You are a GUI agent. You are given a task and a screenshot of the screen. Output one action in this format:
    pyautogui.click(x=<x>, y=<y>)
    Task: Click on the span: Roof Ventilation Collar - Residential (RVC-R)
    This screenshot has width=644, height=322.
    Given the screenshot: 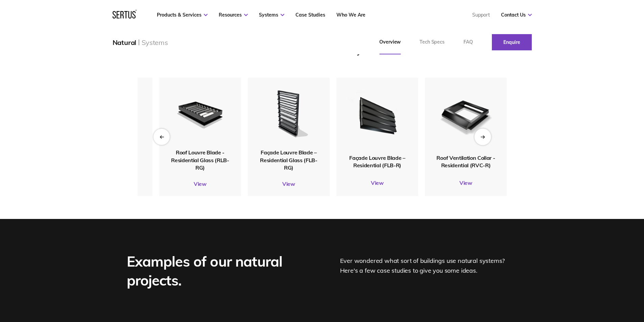 What is the action you would take?
    pyautogui.click(x=465, y=161)
    